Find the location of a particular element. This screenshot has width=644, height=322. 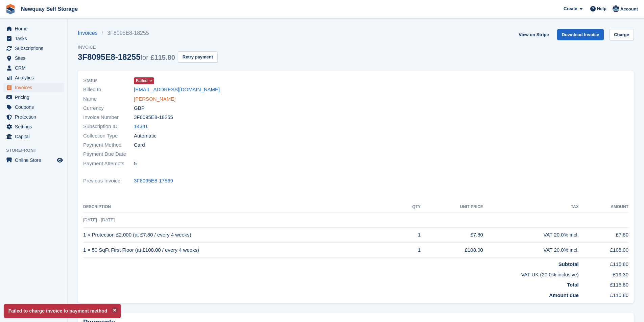

a: 14381 is located at coordinates (141, 126).